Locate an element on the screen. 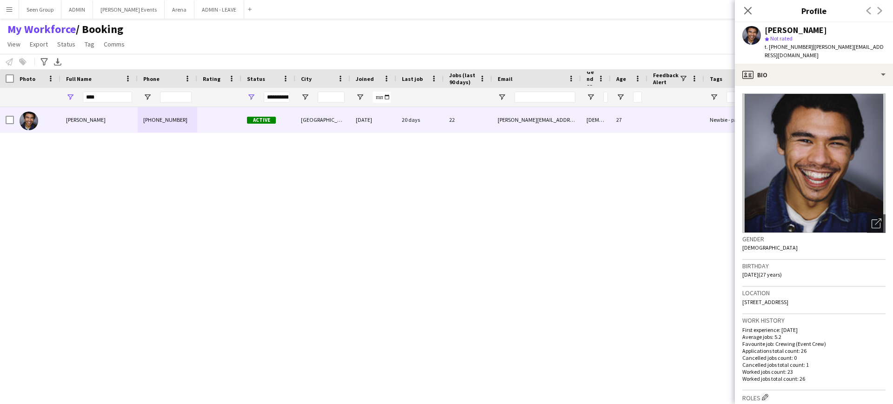 The width and height of the screenshot is (893, 404). input: Joined Filter Input is located at coordinates (381, 97).